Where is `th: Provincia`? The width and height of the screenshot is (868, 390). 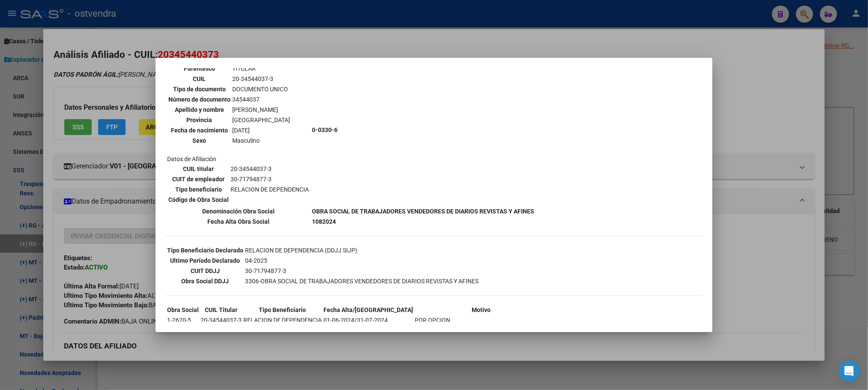
th: Provincia is located at coordinates (199, 120).